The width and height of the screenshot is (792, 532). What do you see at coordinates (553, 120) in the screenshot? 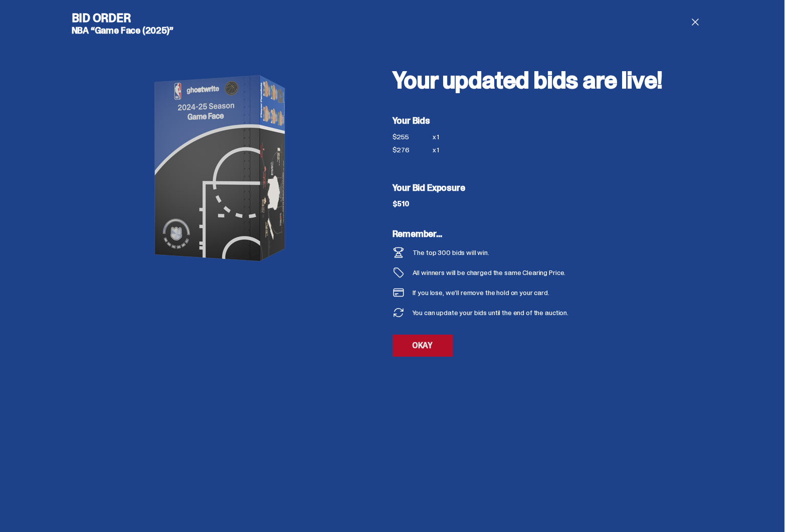
I see `h5: Your Bids` at bounding box center [553, 120].